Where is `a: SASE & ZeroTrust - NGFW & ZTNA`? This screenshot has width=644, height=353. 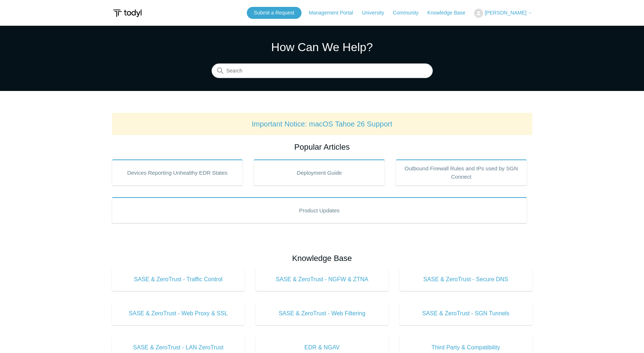 a: SASE & ZeroTrust - NGFW & ZTNA is located at coordinates (322, 279).